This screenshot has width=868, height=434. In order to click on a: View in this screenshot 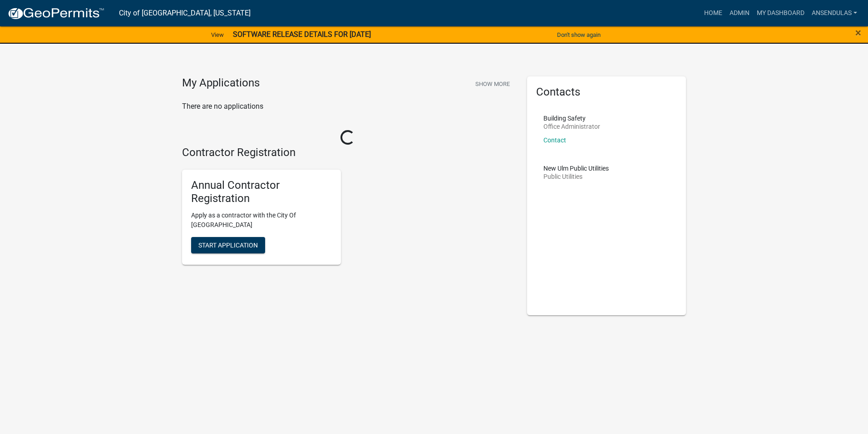, I will do `click(217, 34)`.